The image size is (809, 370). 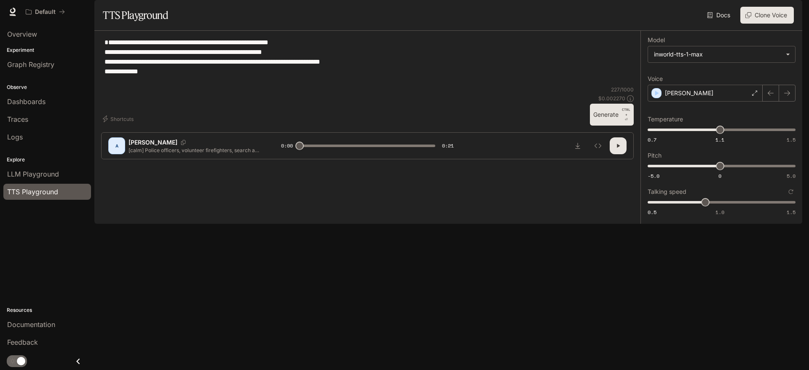 I want to click on span: 0:00, so click(x=287, y=146).